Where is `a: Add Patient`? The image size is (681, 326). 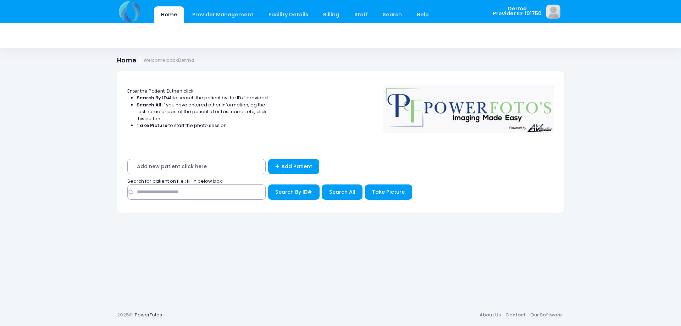
a: Add Patient is located at coordinates (294, 166).